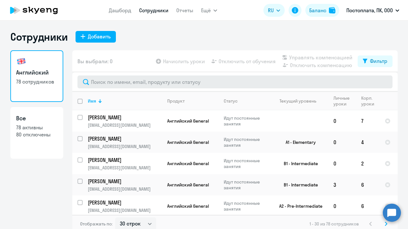 Image resolution: width=408 pixels, height=229 pixels. What do you see at coordinates (367, 164) in the screenshot?
I see `td: 2` at bounding box center [367, 164].